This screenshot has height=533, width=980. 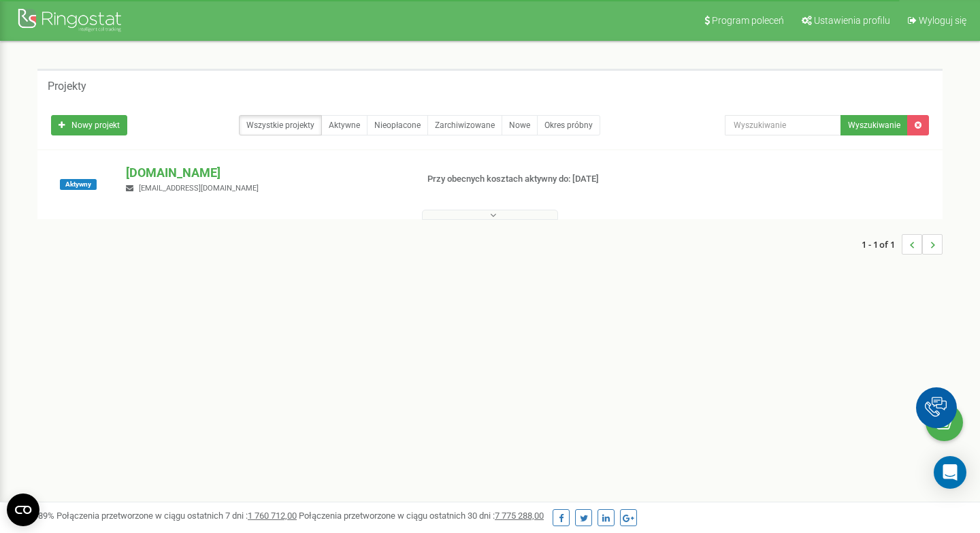 I want to click on span: 1 - 1 of 1, so click(x=881, y=244).